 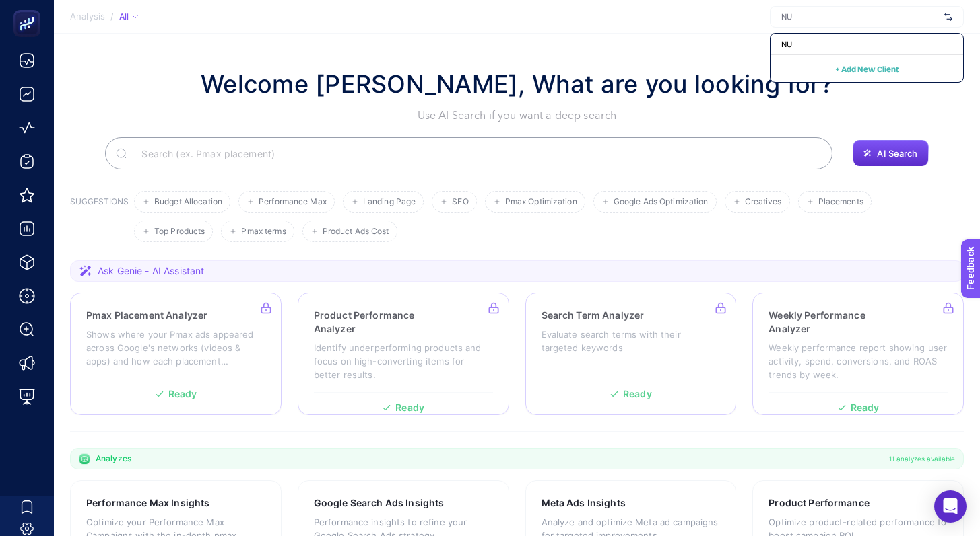 I want to click on span: 11 analyzes available, so click(x=922, y=459).